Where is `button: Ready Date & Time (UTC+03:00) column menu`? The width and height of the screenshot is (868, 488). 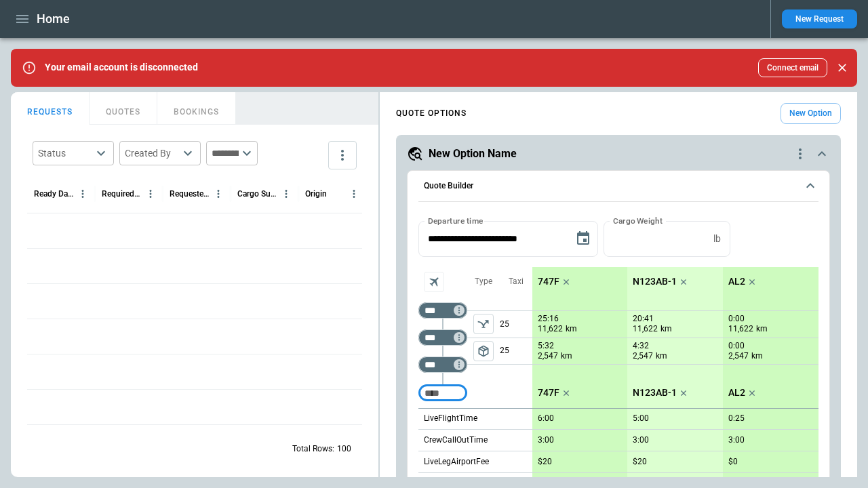
button: Ready Date & Time (UTC+03:00) column menu is located at coordinates (83, 194).